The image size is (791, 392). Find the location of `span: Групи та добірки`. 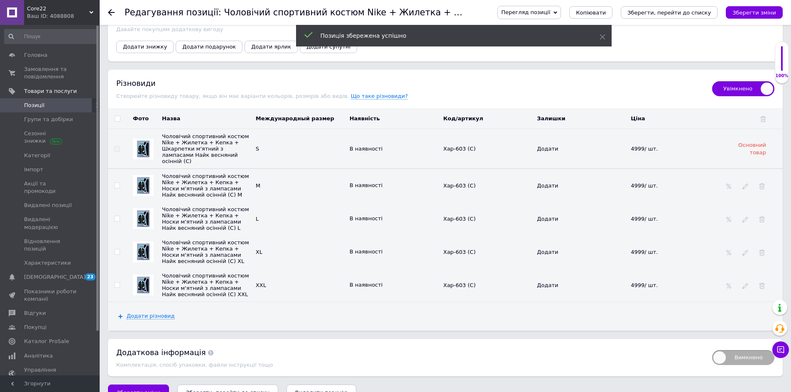

span: Групи та добірки is located at coordinates (49, 120).